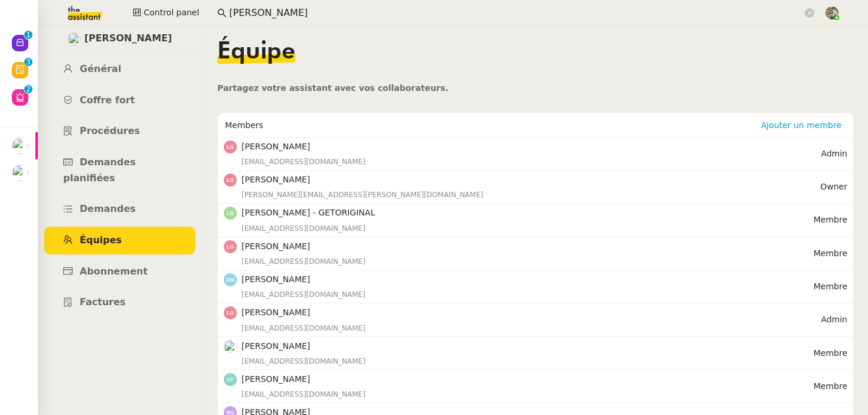 This screenshot has width=868, height=415. Describe the element at coordinates (490, 125) in the screenshot. I see `div: Members` at that location.